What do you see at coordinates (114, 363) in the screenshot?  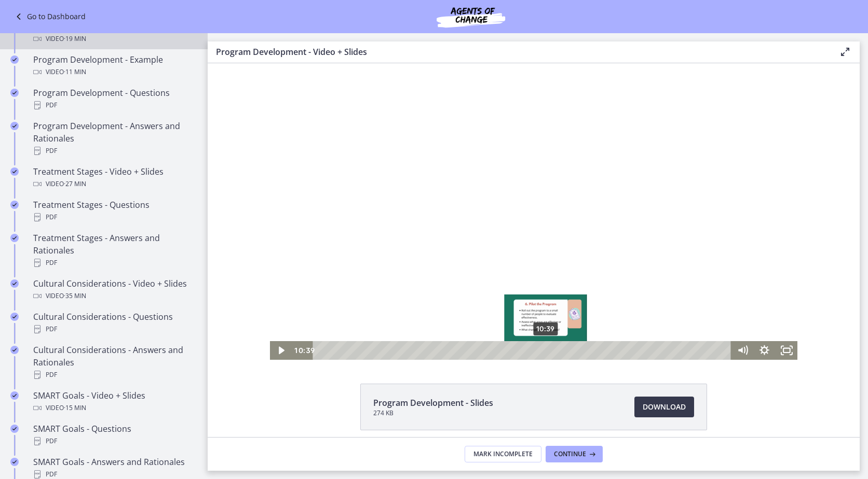 I see `div: Cultural Considerations - Answers and Rationales` at bounding box center [114, 363].